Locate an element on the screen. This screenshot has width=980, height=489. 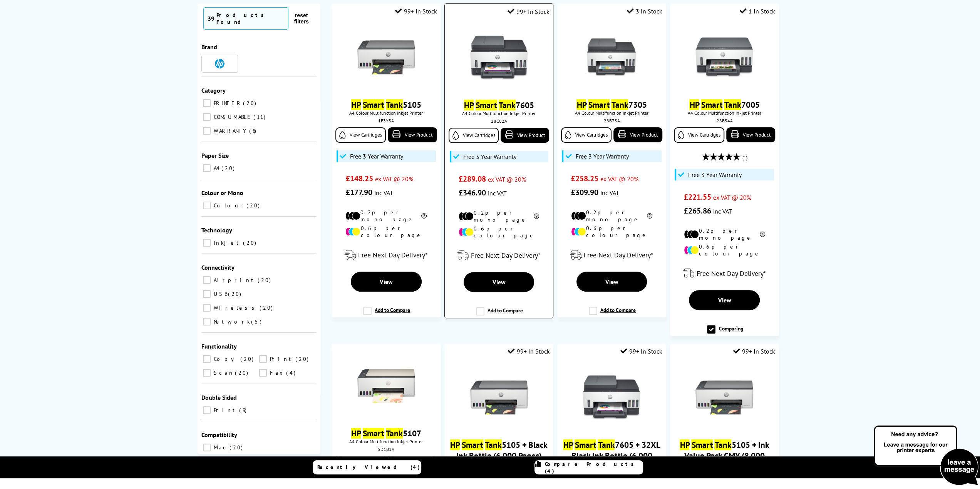
span: Functionality is located at coordinates (219, 346).